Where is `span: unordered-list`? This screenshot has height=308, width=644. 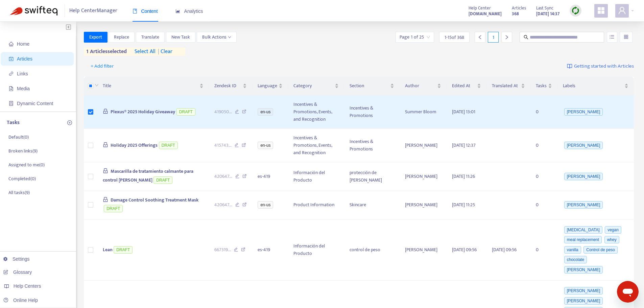 span: unordered-list is located at coordinates (612, 37).